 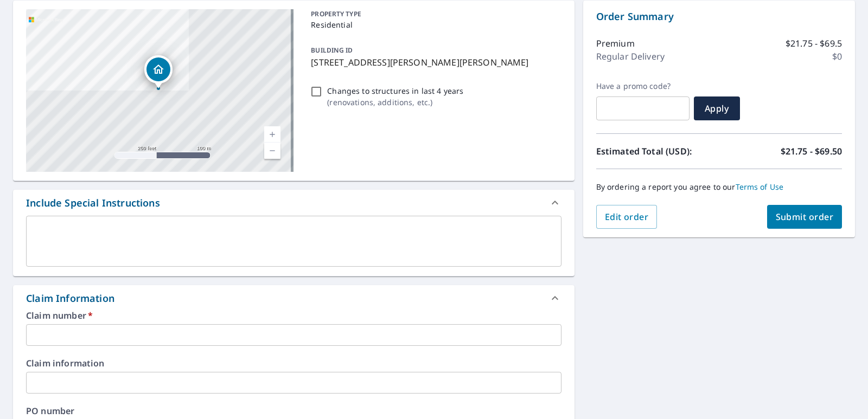 I want to click on span: Apply, so click(x=717, y=108).